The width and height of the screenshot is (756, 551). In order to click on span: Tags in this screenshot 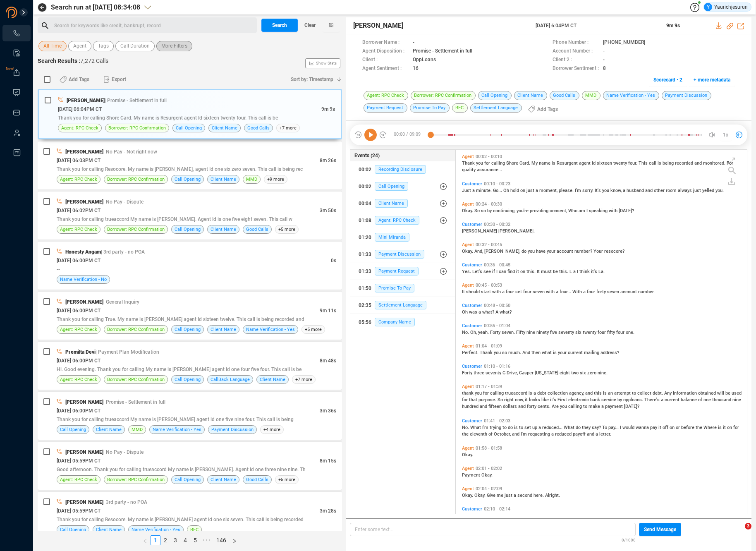, I will do `click(103, 46)`.